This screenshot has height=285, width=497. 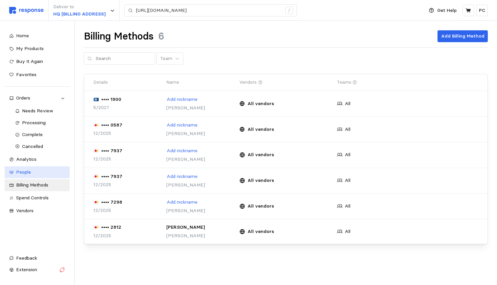 What do you see at coordinates (37, 111) in the screenshot?
I see `span: Needs Review` at bounding box center [37, 111].